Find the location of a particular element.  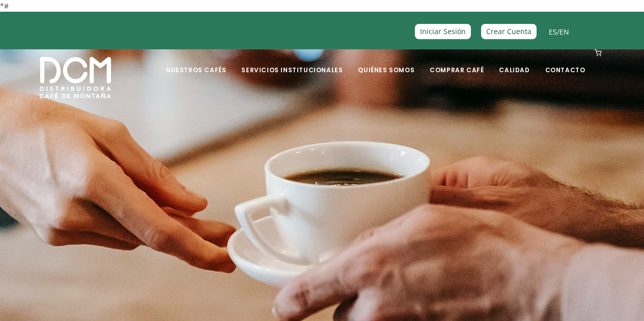

a: Crear Cuenta is located at coordinates (508, 31).